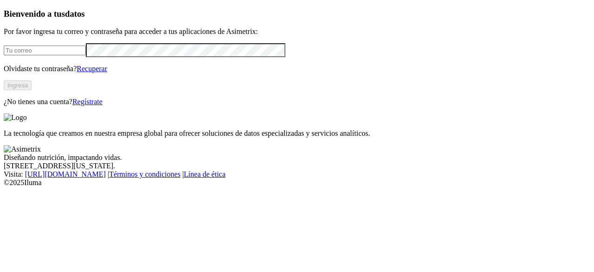  What do you see at coordinates (145, 174) in the screenshot?
I see `a: Términos y condiciones` at bounding box center [145, 174].